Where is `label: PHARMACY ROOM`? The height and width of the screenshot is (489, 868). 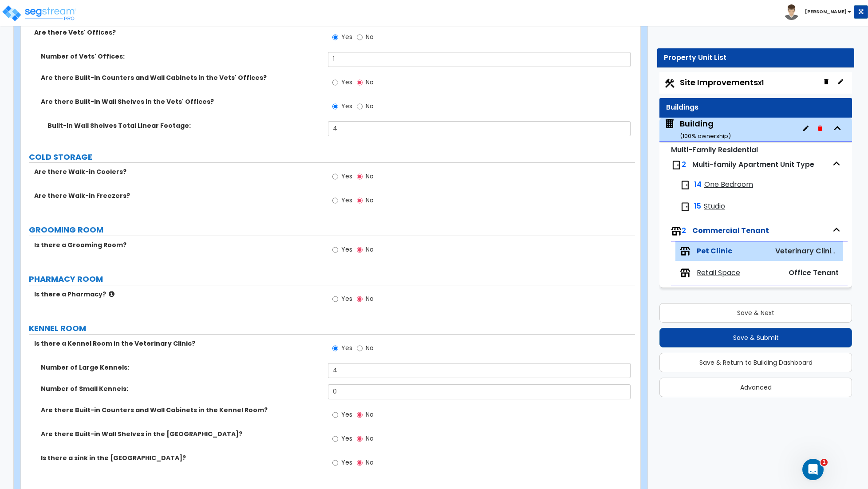
label: PHARMACY ROOM is located at coordinates (332, 279).